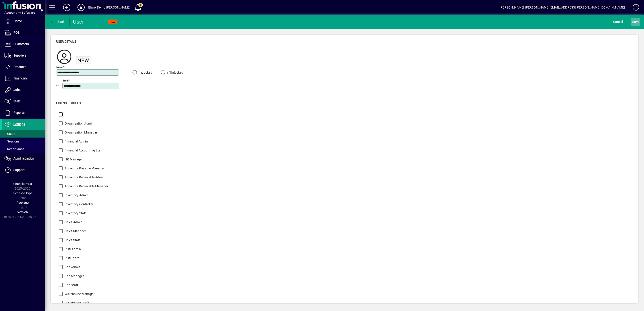 Image resolution: width=644 pixels, height=311 pixels. I want to click on span: Back, so click(57, 22).